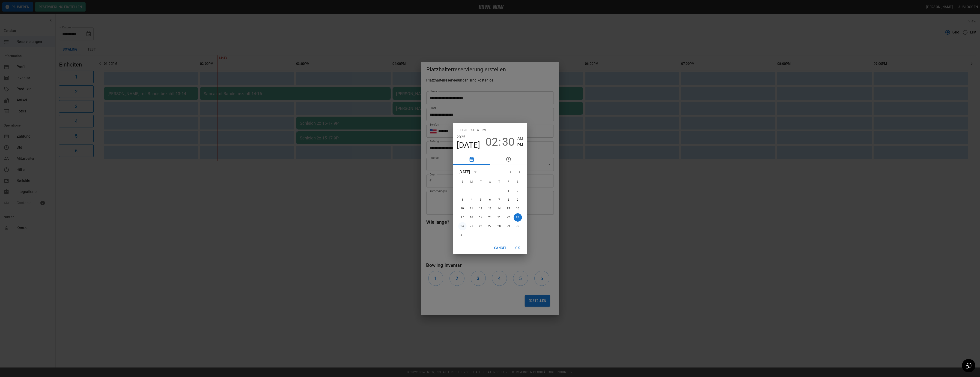 Image resolution: width=980 pixels, height=377 pixels. I want to click on span: 30, so click(508, 142).